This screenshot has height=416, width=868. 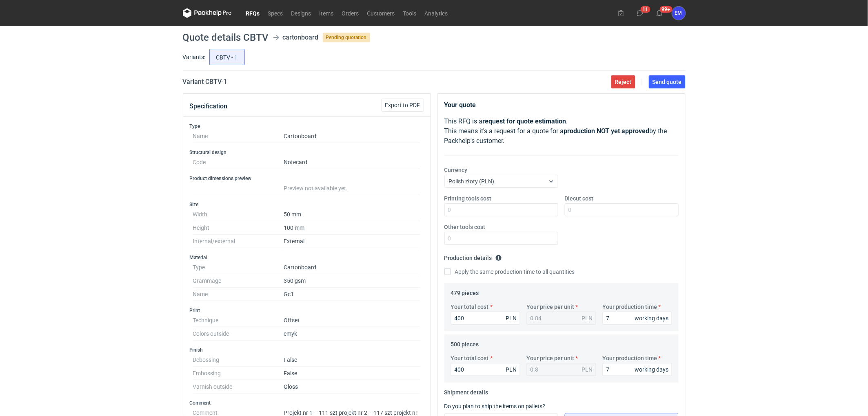 I want to click on h3: Finish, so click(x=307, y=350).